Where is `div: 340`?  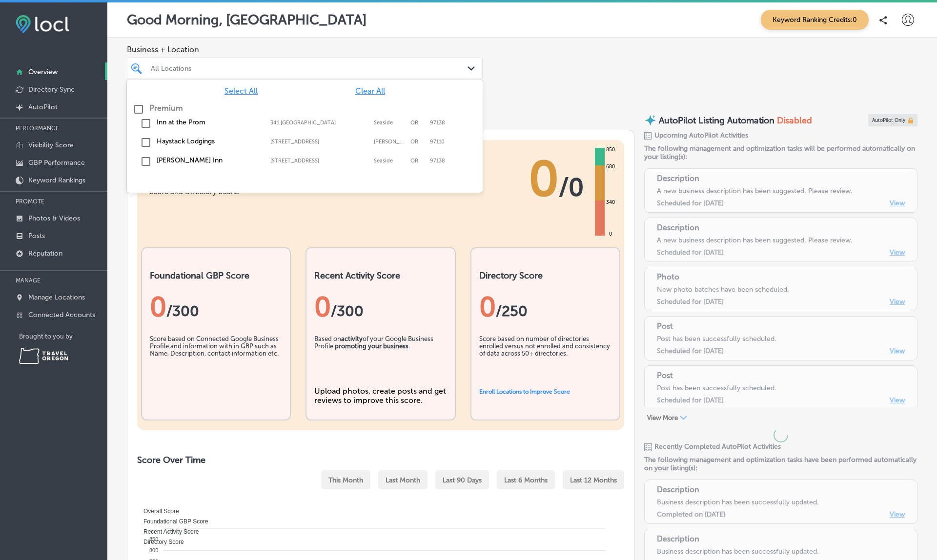 div: 340 is located at coordinates (611, 203).